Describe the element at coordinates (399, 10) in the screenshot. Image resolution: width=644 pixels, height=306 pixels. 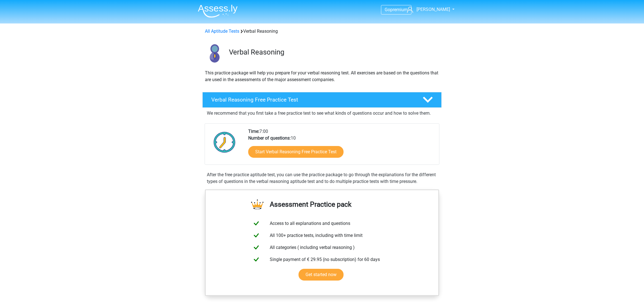
I see `span: premium` at that location.